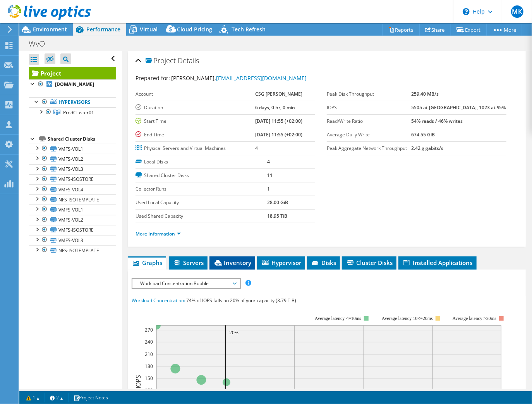 The height and width of the screenshot is (404, 532). I want to click on a: Reports, so click(401, 29).